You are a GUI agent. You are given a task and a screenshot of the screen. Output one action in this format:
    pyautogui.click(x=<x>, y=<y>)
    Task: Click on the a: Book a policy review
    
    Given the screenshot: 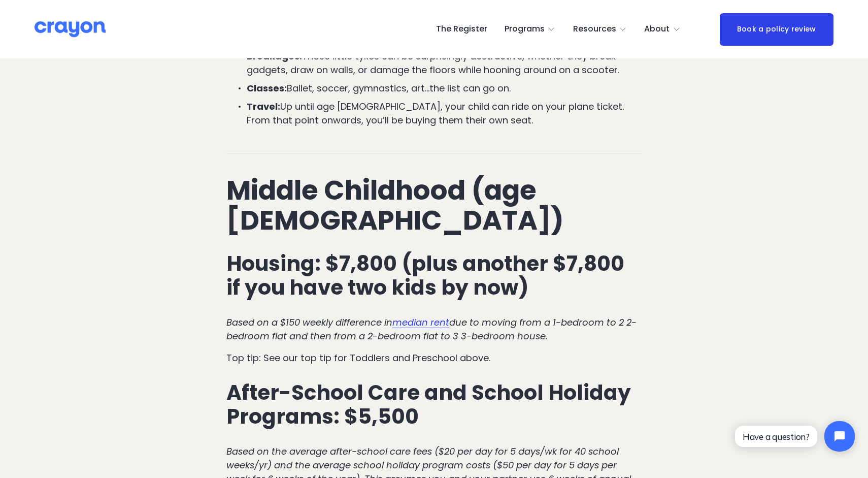 What is the action you would take?
    pyautogui.click(x=777, y=29)
    